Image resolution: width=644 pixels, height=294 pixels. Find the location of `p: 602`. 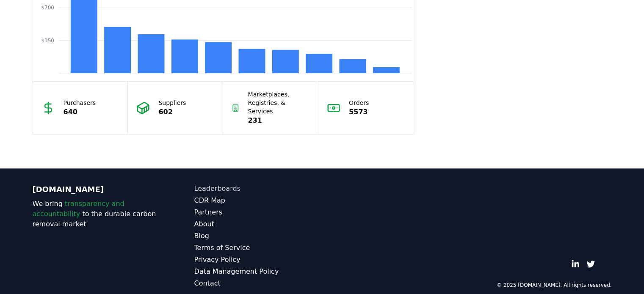

p: 602 is located at coordinates (172, 112).